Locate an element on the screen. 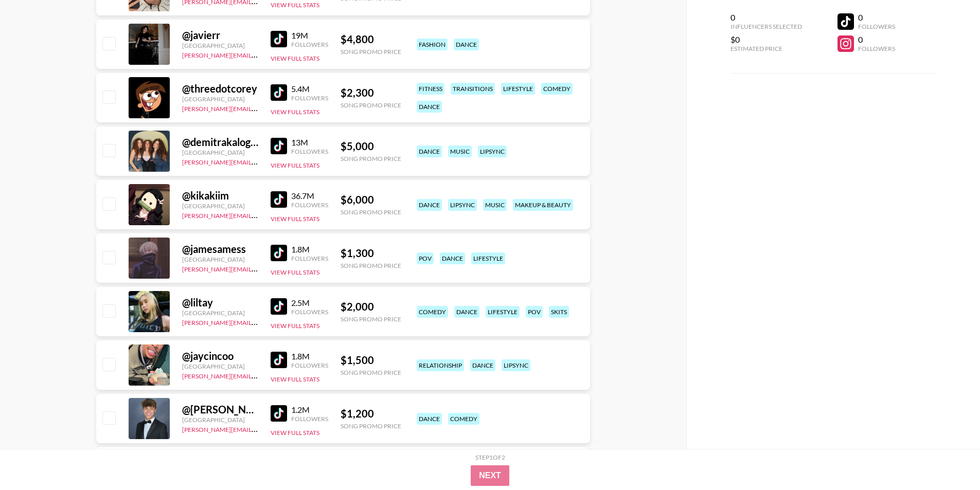 This screenshot has width=980, height=490. div: $ 1,200 is located at coordinates (371, 414).